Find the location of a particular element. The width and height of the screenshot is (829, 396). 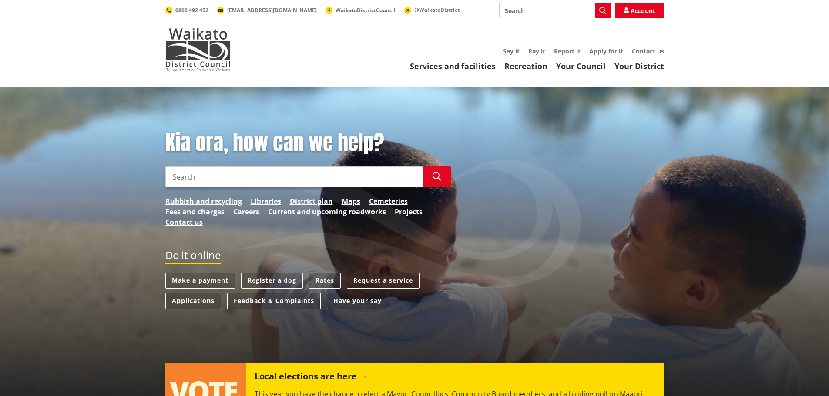

a: Projects is located at coordinates (409, 212).